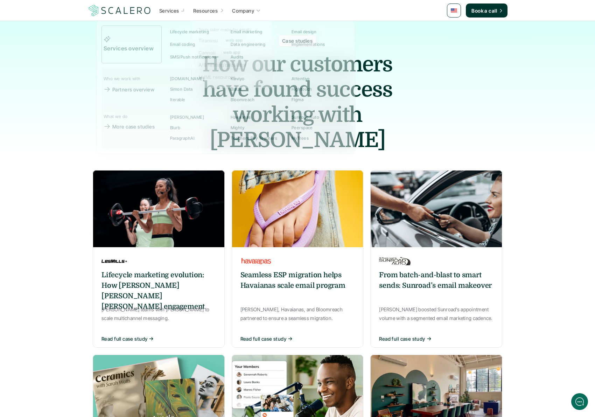  I want to click on h2: Let us know if we can help with lifecycle marketing., so click(70, 63).